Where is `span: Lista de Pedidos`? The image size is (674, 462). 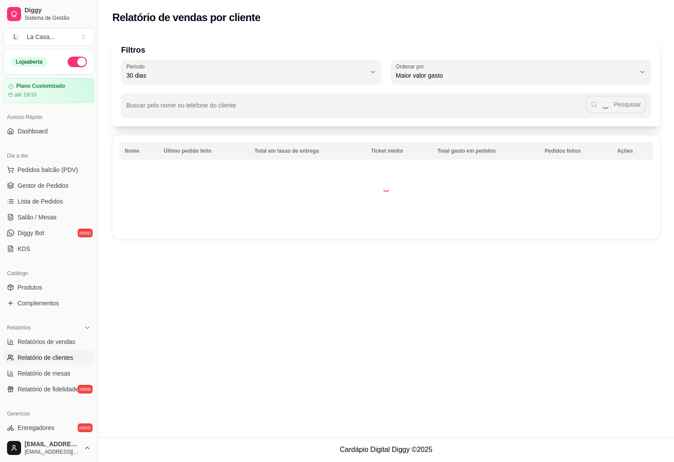 span: Lista de Pedidos is located at coordinates (40, 202).